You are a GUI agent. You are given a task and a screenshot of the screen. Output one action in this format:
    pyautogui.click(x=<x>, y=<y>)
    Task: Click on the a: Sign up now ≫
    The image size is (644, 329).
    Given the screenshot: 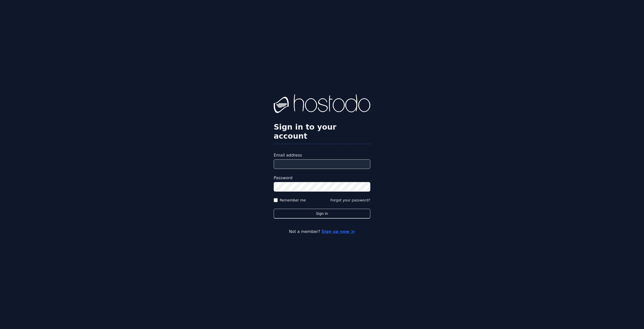 What is the action you would take?
    pyautogui.click(x=338, y=231)
    